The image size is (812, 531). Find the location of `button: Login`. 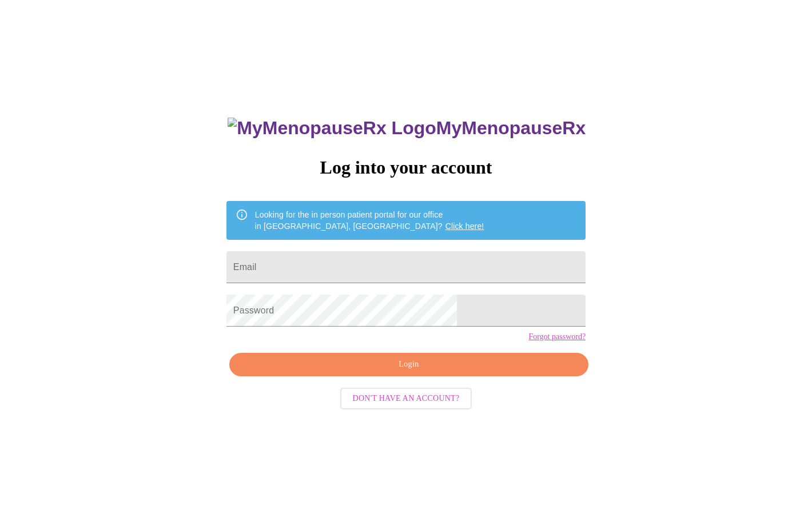

button: Login is located at coordinates (408, 364).